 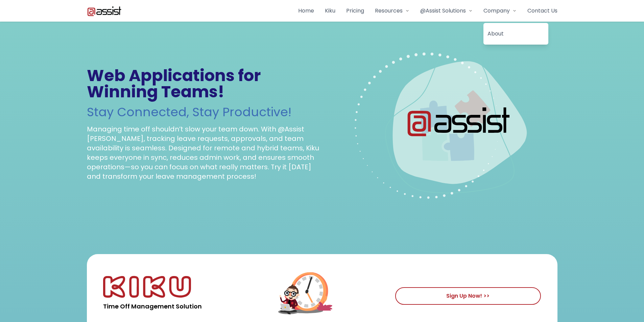 What do you see at coordinates (153, 306) in the screenshot?
I see `span: Time Off Management Solution` at bounding box center [153, 306].